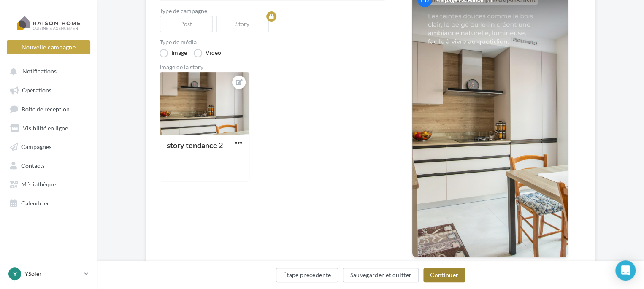  Describe the element at coordinates (47, 71) in the screenshot. I see `button: Notifications` at that location.